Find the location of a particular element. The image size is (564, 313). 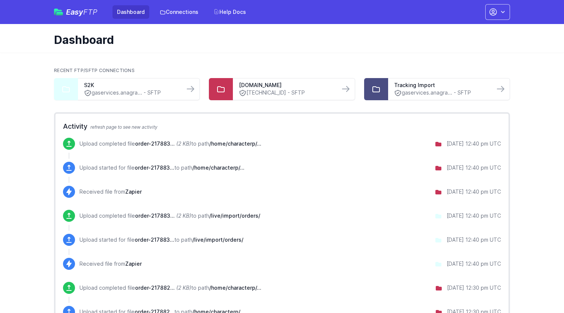

span: Easy is located at coordinates (82, 12).